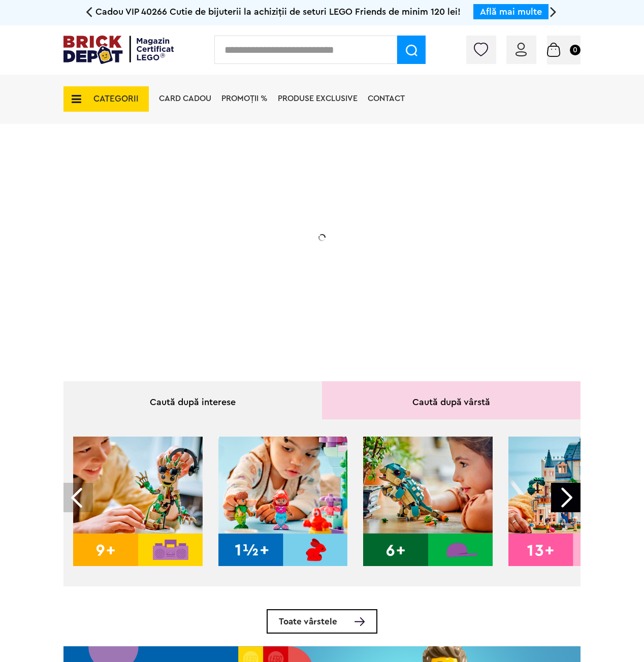 Image resolution: width=644 pixels, height=662 pixels. Describe the element at coordinates (137, 501) in the screenshot. I see `img: 9+` at that location.